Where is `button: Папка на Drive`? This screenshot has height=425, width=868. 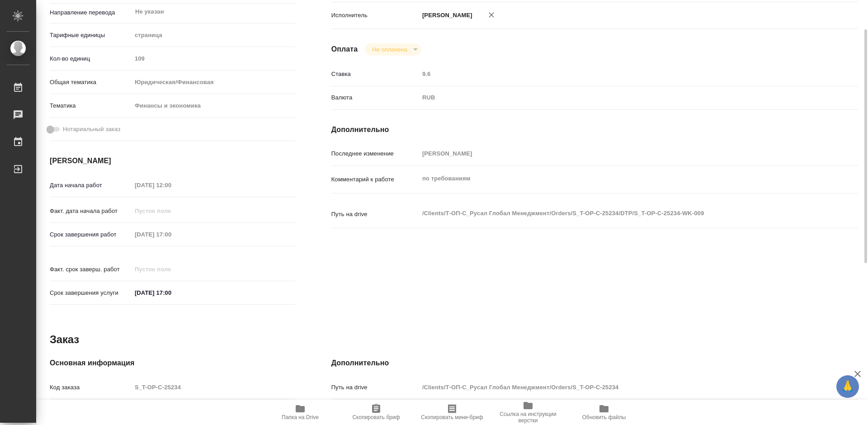
button: Папка на Drive is located at coordinates (300, 412).